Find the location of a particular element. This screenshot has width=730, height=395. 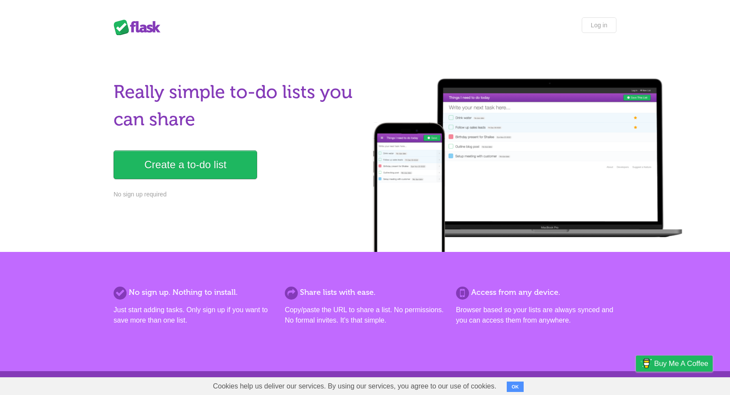

span: Buy me a coffee is located at coordinates (681, 363).